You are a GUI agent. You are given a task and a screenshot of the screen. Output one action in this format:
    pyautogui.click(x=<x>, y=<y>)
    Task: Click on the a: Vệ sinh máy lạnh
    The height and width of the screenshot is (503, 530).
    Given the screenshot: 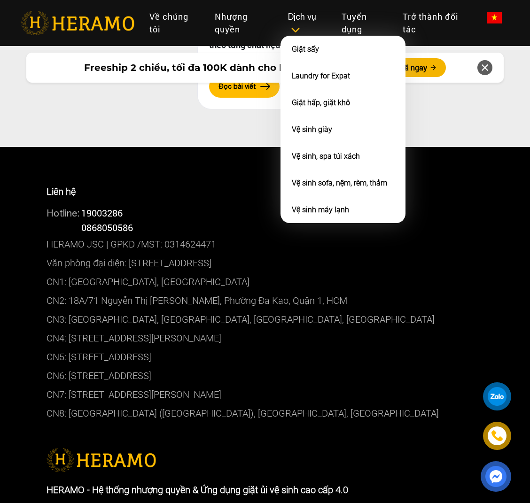 What is the action you would take?
    pyautogui.click(x=321, y=210)
    